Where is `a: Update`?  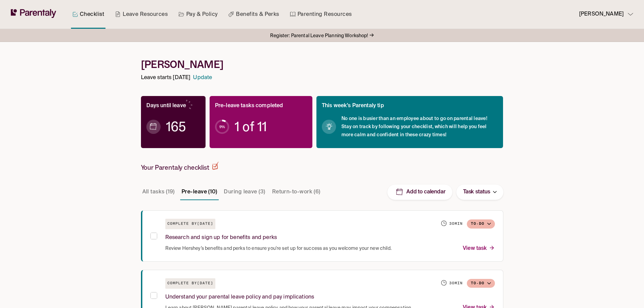
a: Update is located at coordinates (203, 78).